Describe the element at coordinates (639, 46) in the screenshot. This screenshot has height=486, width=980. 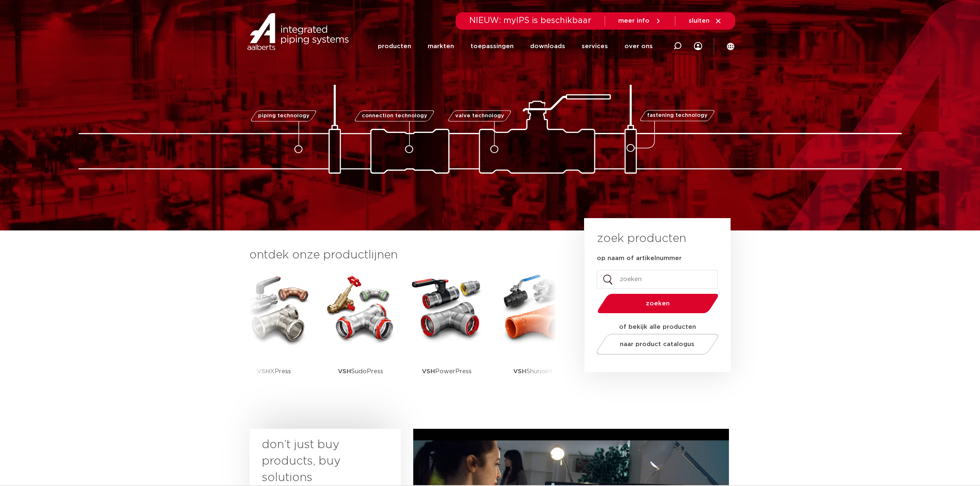
I see `a: over ons` at that location.